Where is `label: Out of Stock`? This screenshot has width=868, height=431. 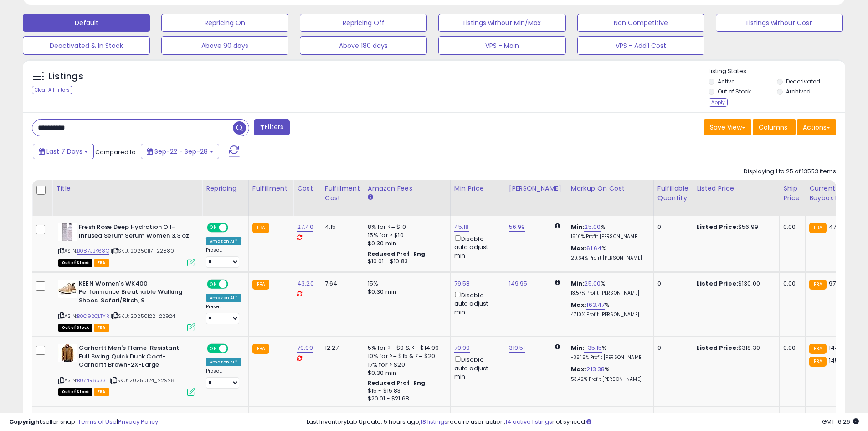 label: Out of Stock is located at coordinates (734, 91).